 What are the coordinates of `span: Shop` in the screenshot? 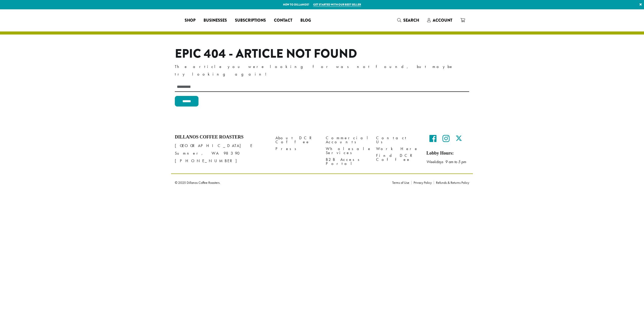 It's located at (190, 20).